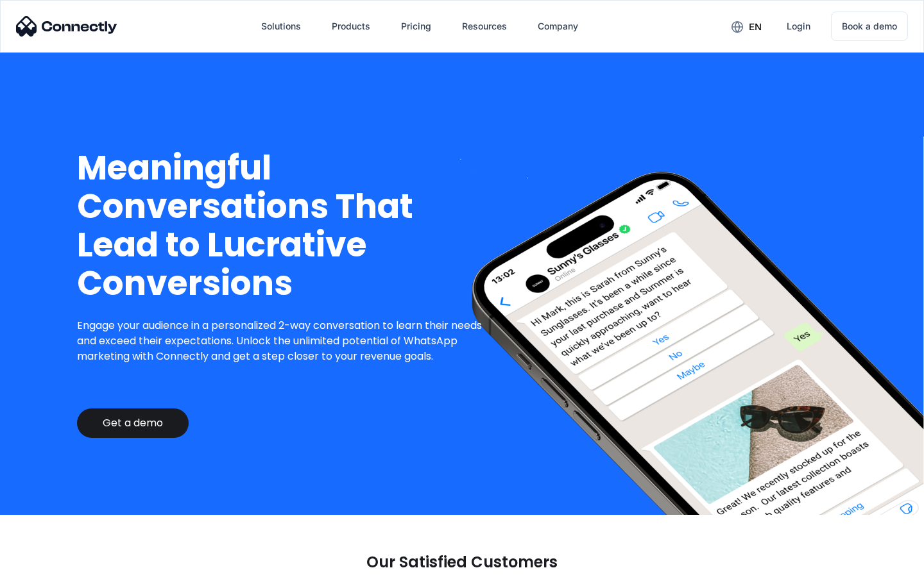  Describe the element at coordinates (51, 564) in the screenshot. I see `ul: Language list` at that location.